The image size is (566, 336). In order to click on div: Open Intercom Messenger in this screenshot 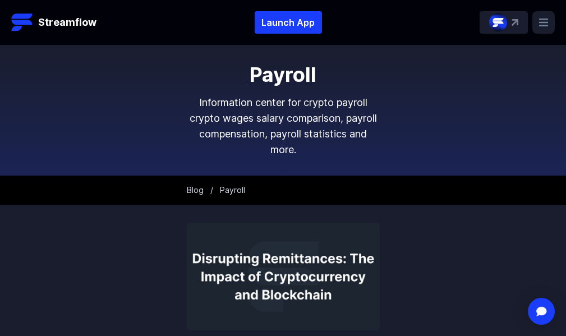, I will do `click(541, 311)`.